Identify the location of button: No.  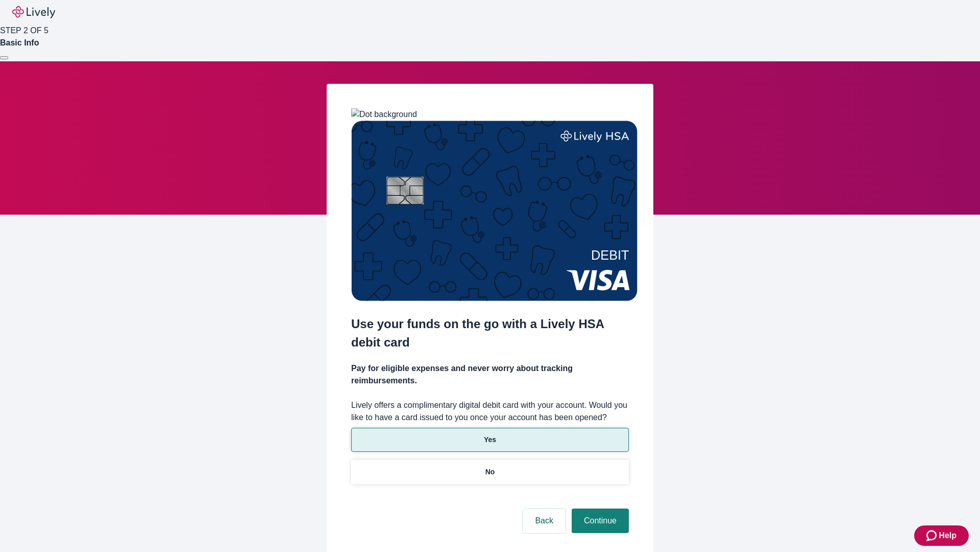
(490, 471).